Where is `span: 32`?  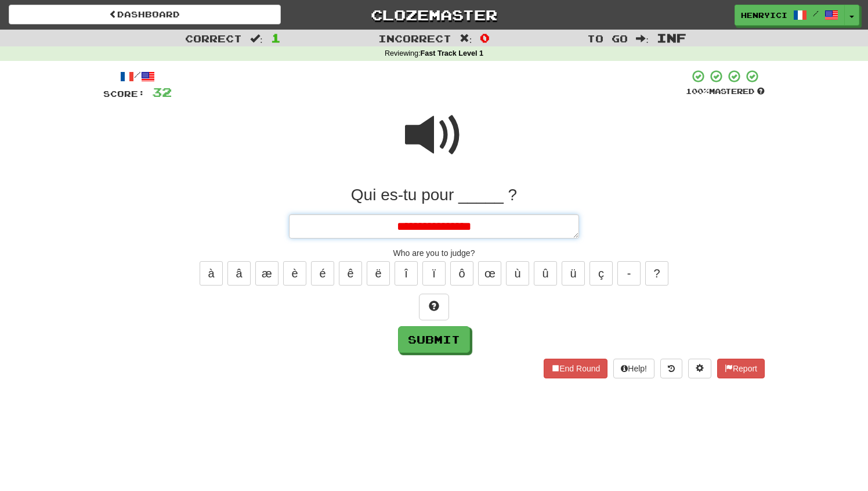
span: 32 is located at coordinates (162, 92).